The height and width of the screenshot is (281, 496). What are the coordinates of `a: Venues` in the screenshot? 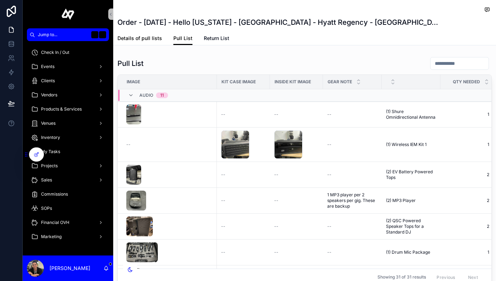 It's located at (68, 123).